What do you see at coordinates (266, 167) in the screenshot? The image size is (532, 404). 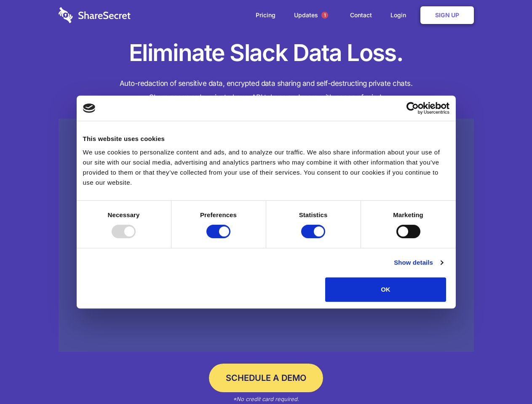 I see `div: We use cookies to personalize content and ads, and to analyze our traffic. We also share informat...` at bounding box center [266, 167].